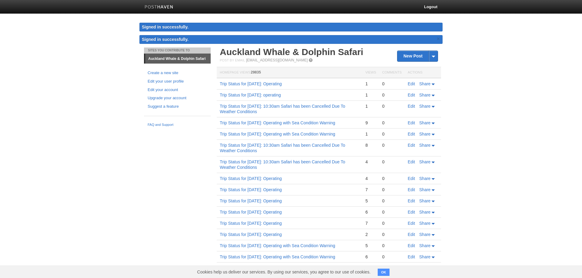 This screenshot has height=278, width=582. What do you see at coordinates (289, 73) in the screenshot?
I see `th: Homepage Views` at bounding box center [289, 73].